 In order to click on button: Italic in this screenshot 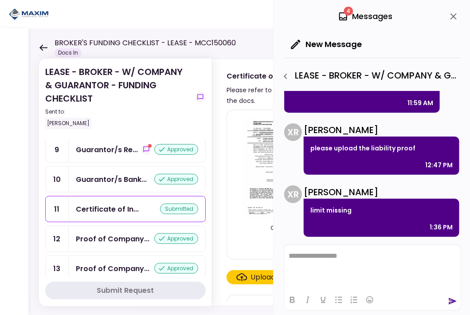, I will do `click(308, 300)`.